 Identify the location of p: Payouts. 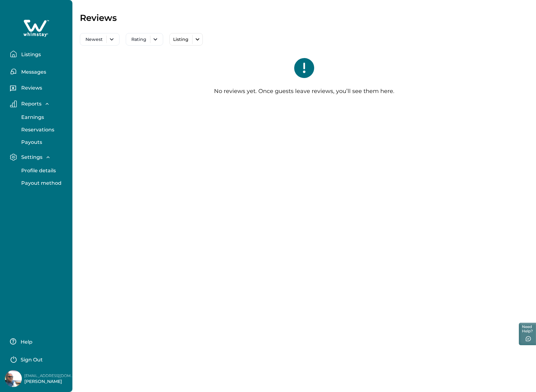
(30, 143).